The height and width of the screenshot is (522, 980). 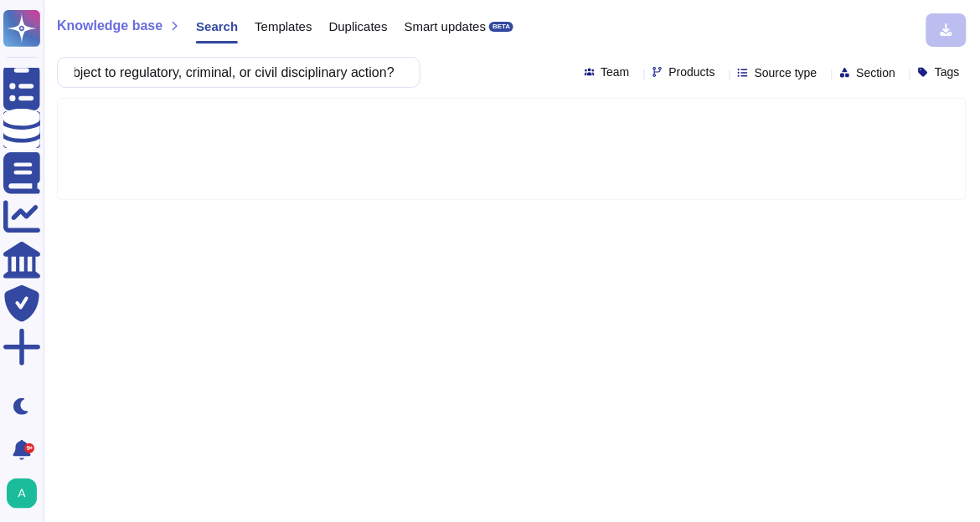 What do you see at coordinates (30, 449) in the screenshot?
I see `div: 9+` at bounding box center [30, 449].